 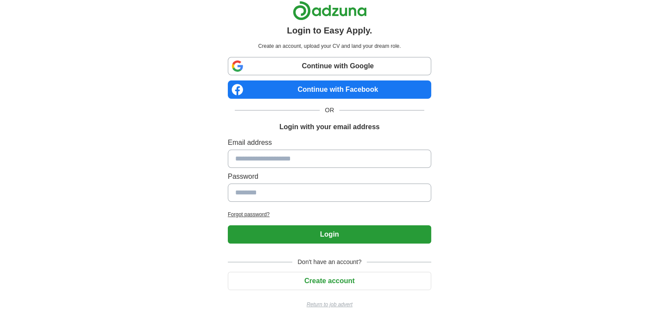 I want to click on h1: Login to Easy Apply., so click(x=330, y=30).